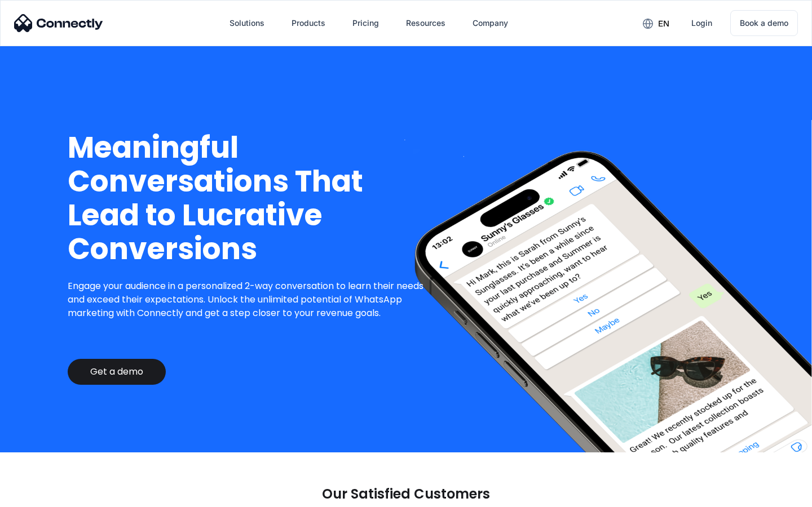 Image resolution: width=812 pixels, height=507 pixels. I want to click on aside: Language selected: English, so click(40, 495).